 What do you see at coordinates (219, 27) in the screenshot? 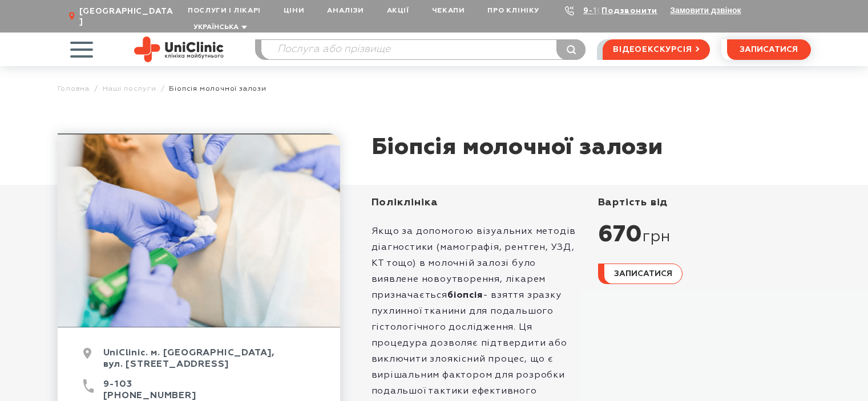
I see `button: Українська` at bounding box center [219, 27].